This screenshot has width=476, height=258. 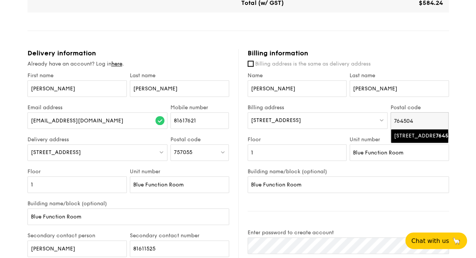 I want to click on a: here, so click(x=117, y=64).